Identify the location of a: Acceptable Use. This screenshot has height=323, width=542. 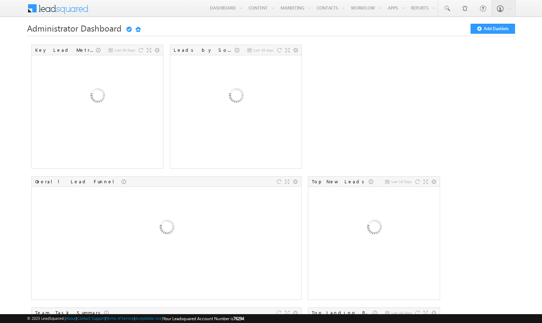
(148, 318).